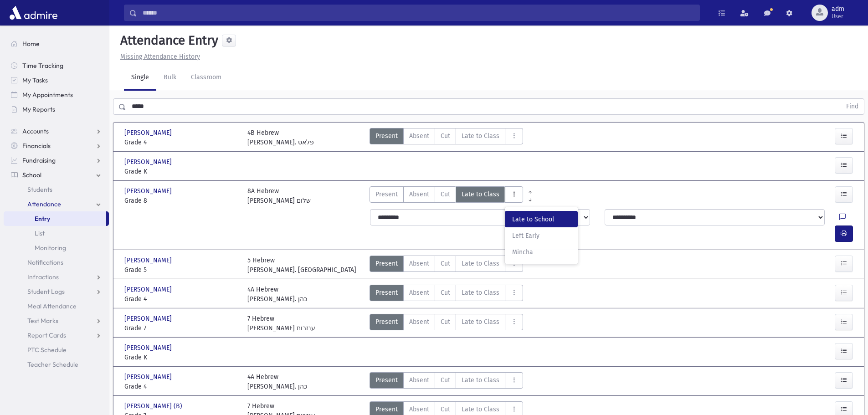 The image size is (868, 415). I want to click on span: Notifications, so click(45, 263).